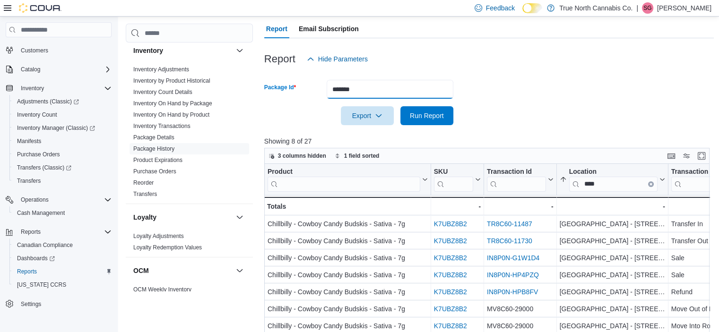 The width and height of the screenshot is (719, 332). I want to click on button: Transfers, so click(62, 181).